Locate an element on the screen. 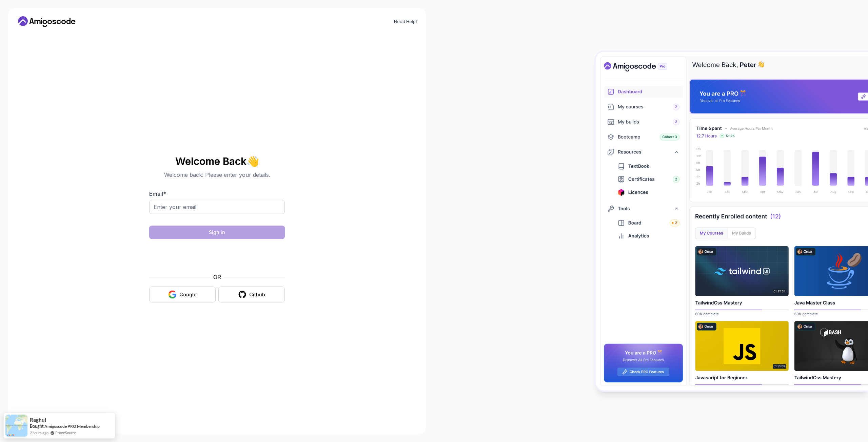 The image size is (868, 442). span: Bought is located at coordinates (36, 426).